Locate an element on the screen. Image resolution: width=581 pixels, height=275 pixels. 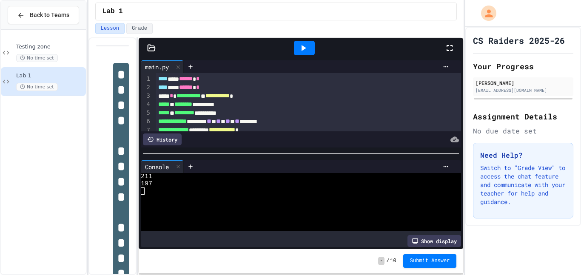
h1: CS Raiders 2025-26 is located at coordinates (519, 40).